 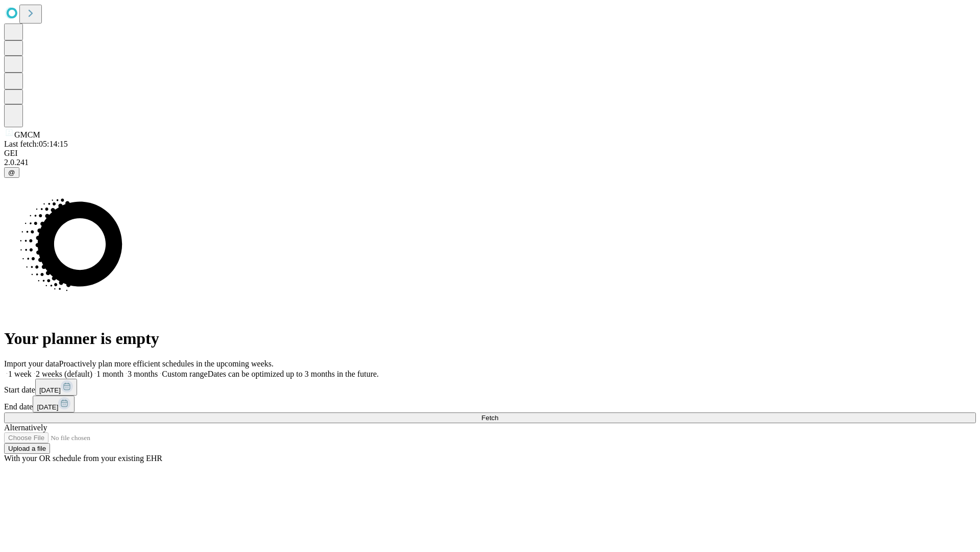 I want to click on span: With your OR schedule from your existing EHR, so click(x=83, y=458).